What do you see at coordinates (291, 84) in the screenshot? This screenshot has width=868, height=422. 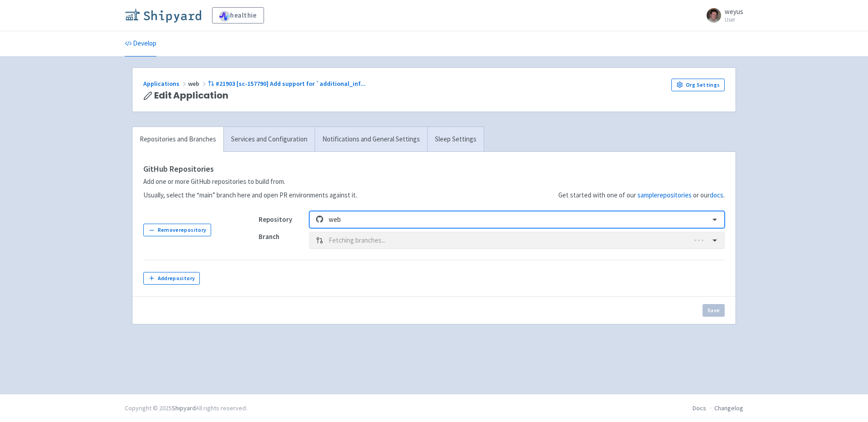 I see `span: #21903 [sc-157790] Add support for `additional_inf ...` at bounding box center [291, 84].